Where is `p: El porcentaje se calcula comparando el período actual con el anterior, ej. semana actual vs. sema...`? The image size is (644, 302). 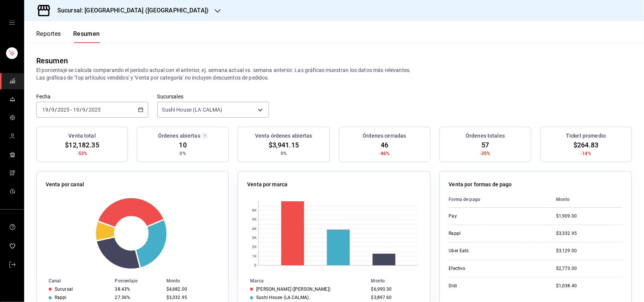
p: El porcentaje se calcula comparando el período actual con el anterior, ej. semana actual vs. sema... is located at coordinates (334, 74).